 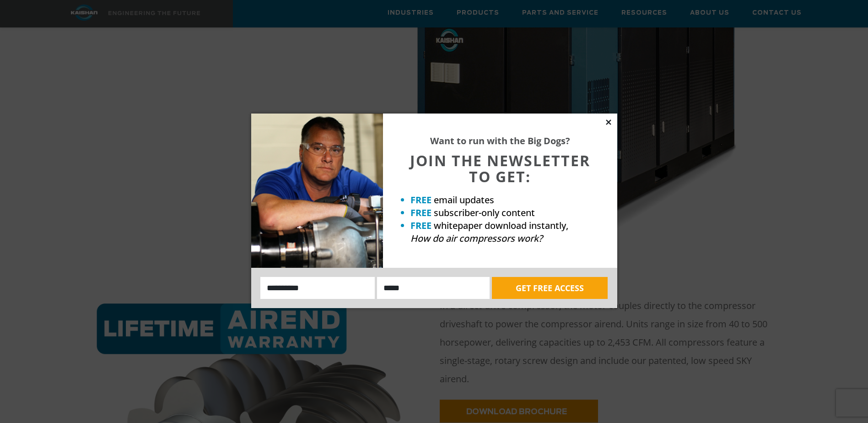 What do you see at coordinates (484, 213) in the screenshot?
I see `span: subscriber-only content` at bounding box center [484, 213].